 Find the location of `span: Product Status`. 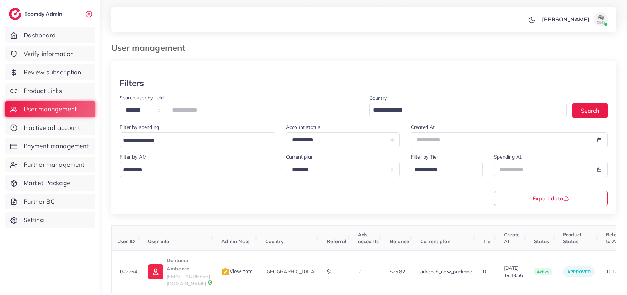

span: Product Status is located at coordinates (572, 238).